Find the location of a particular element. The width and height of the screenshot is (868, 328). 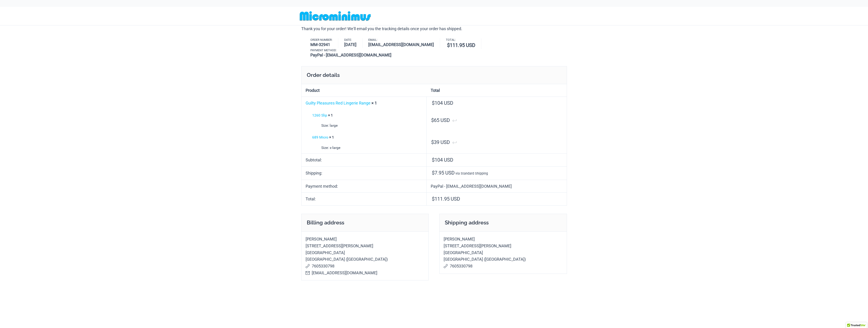

p: Thank you for your order! We'll email you the tracking details once your order has shipped. is located at coordinates (434, 29).